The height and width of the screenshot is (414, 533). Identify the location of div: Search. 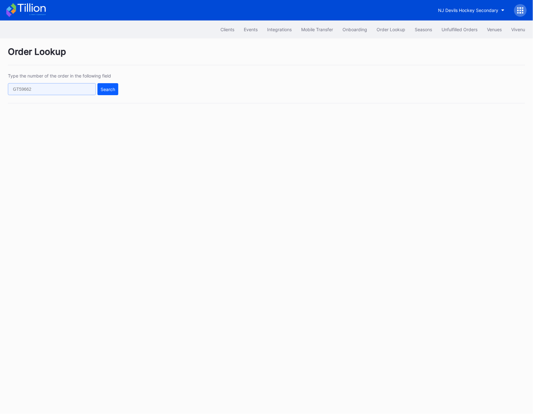
(108, 89).